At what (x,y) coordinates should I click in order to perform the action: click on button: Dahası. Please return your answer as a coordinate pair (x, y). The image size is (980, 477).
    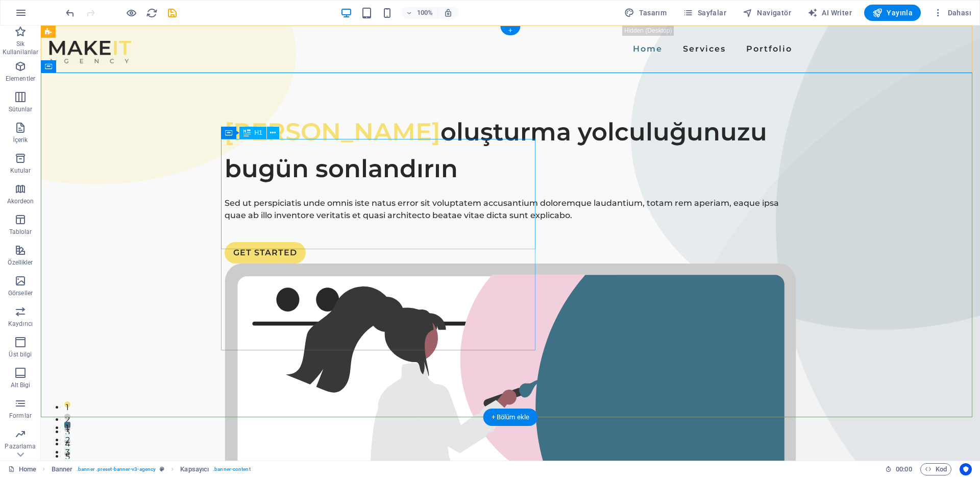
    Looking at the image, I should click on (951, 13).